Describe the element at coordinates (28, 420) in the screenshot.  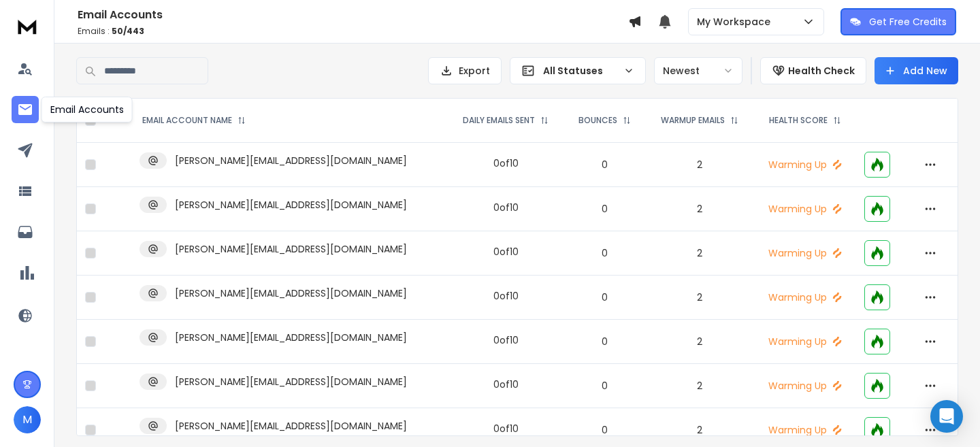
I see `button: M` at that location.